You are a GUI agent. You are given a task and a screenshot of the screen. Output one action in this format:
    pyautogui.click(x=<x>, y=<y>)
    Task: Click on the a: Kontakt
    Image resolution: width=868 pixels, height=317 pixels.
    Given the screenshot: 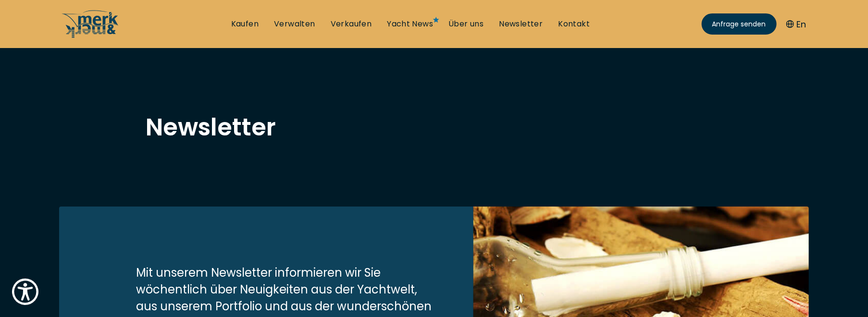 What is the action you would take?
    pyautogui.click(x=575, y=24)
    